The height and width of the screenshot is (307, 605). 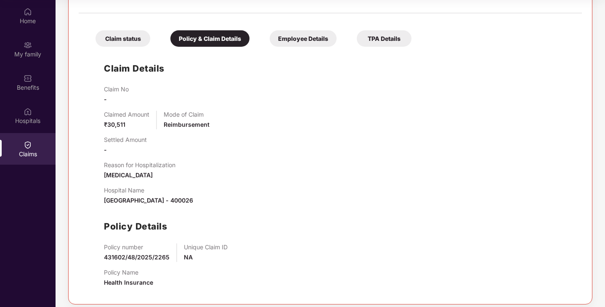 What do you see at coordinates (210, 38) in the screenshot?
I see `div: Policy & Claim Details` at bounding box center [210, 38].